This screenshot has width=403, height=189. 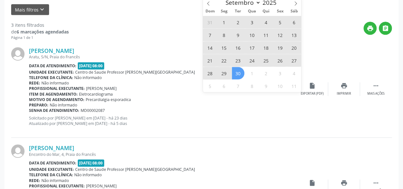 I want to click on span: Setembro 1, 2025, so click(x=224, y=22).